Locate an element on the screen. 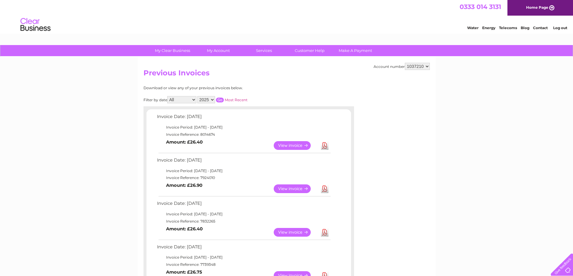 This screenshot has height=276, width=573. a: Water is located at coordinates (473, 28).